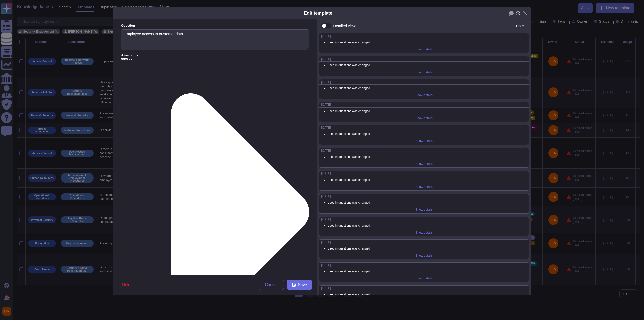  I want to click on label: Question, so click(214, 25).